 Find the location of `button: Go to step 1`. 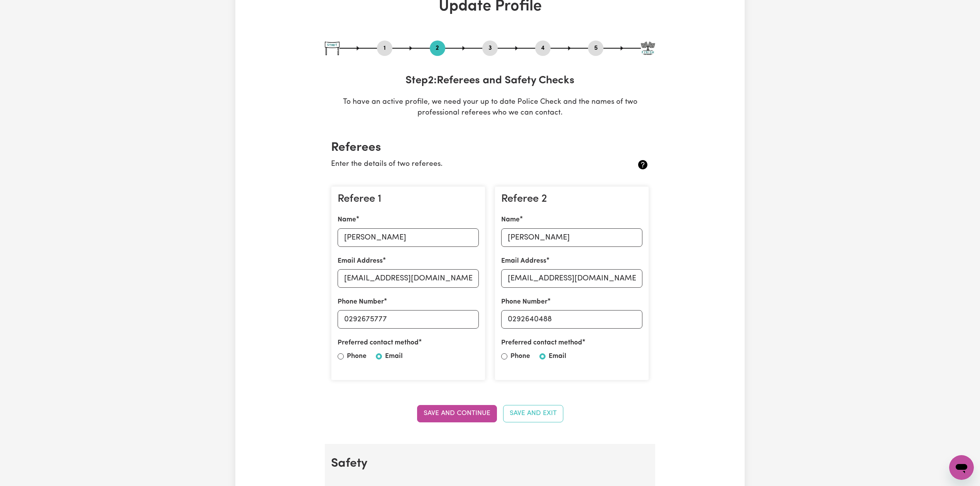

button: Go to step 1 is located at coordinates (385, 48).